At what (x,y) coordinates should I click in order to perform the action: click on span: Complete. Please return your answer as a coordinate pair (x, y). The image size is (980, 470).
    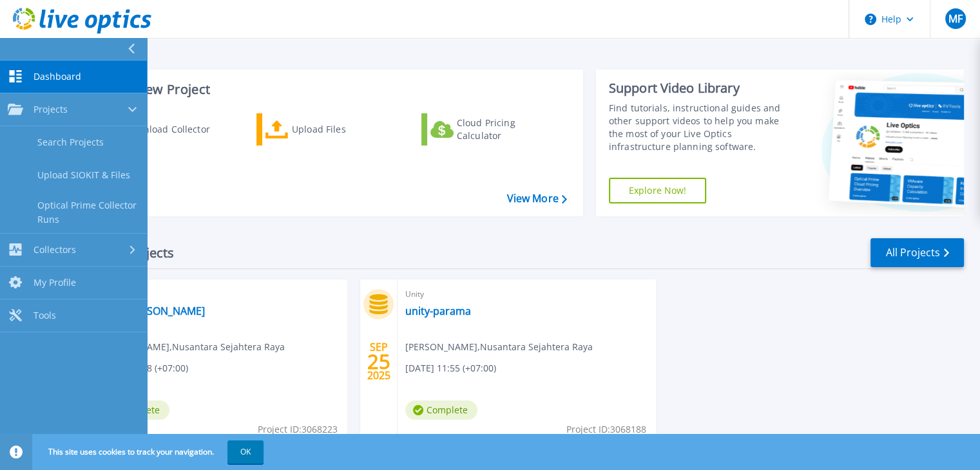
    Looking at the image, I should click on (442, 410).